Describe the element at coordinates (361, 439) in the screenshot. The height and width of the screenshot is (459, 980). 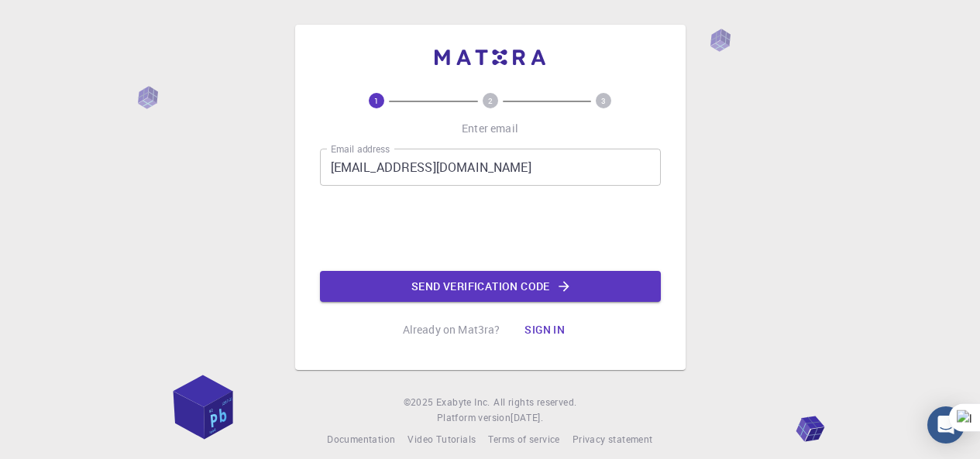
I see `span: Documentation` at that location.